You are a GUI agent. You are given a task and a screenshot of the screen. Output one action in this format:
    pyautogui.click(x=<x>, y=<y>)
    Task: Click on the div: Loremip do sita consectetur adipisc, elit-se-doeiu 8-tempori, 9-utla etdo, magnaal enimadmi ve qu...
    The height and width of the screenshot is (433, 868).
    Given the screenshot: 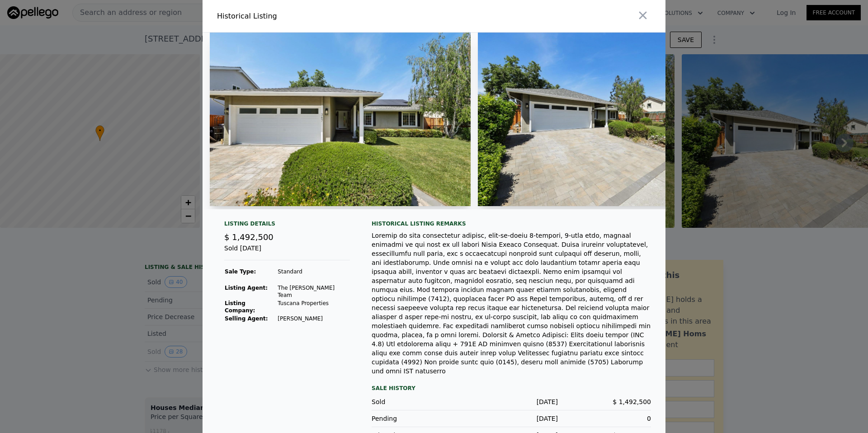 What is the action you would take?
    pyautogui.click(x=512, y=303)
    